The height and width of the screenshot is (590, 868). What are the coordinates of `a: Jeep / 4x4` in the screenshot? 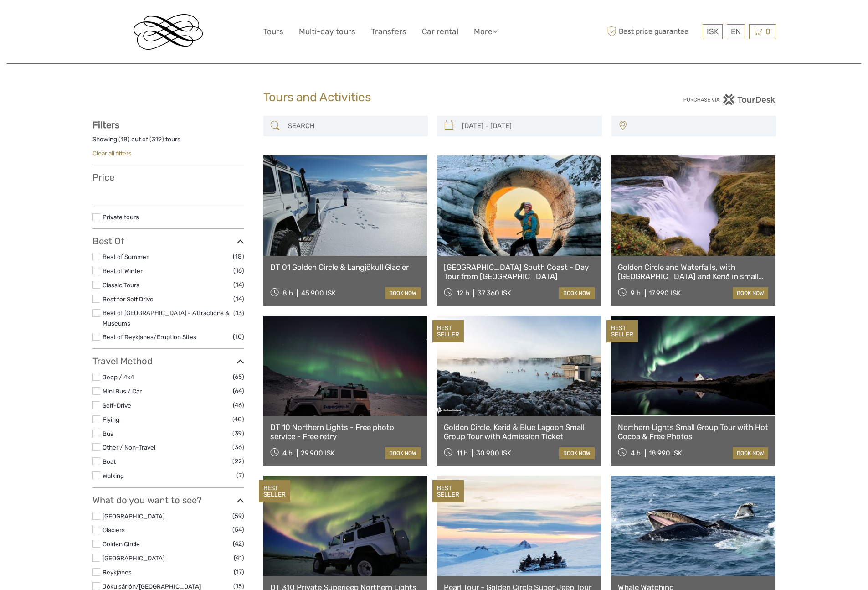 It's located at (118, 377).